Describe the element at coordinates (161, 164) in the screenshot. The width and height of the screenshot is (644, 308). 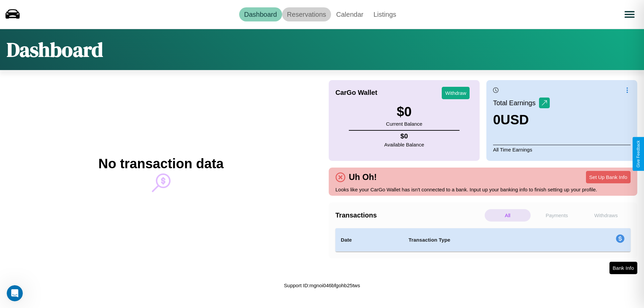
I see `h2: No transaction data` at that location.